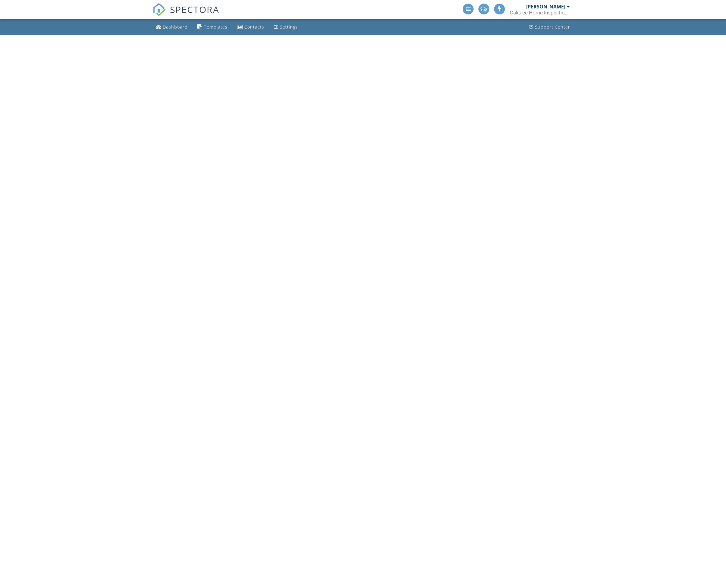 This screenshot has height=588, width=726. What do you see at coordinates (213, 27) in the screenshot?
I see `a: Templates` at bounding box center [213, 27].